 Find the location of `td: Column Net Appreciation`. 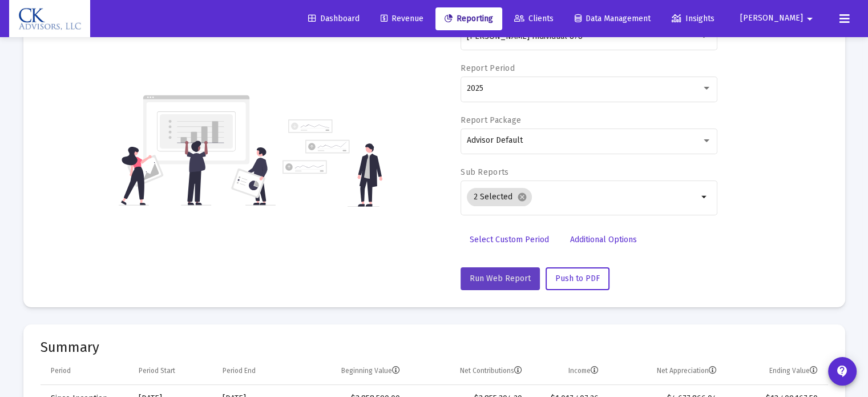

td: Column Net Appreciation is located at coordinates (665, 371).